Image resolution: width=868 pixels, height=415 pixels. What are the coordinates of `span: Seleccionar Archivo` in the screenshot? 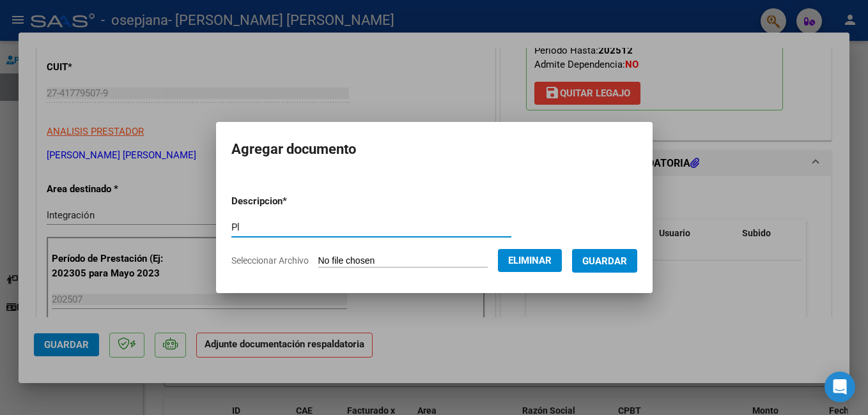 It's located at (270, 261).